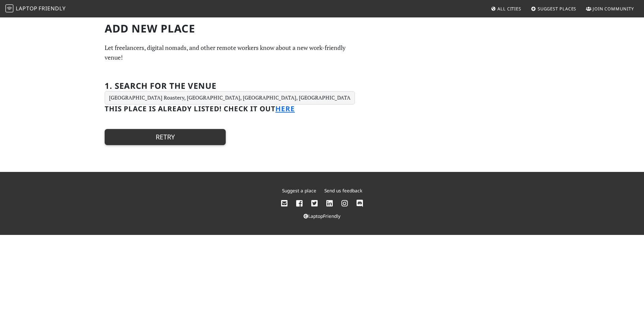 The image size is (644, 313). What do you see at coordinates (610, 9) in the screenshot?
I see `a: Join Community` at bounding box center [610, 9].